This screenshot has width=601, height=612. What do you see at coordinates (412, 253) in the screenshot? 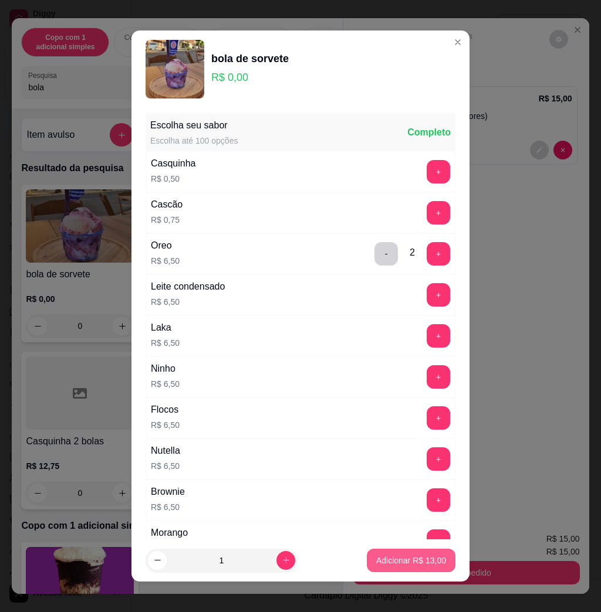
I see `div: 2` at bounding box center [412, 253].